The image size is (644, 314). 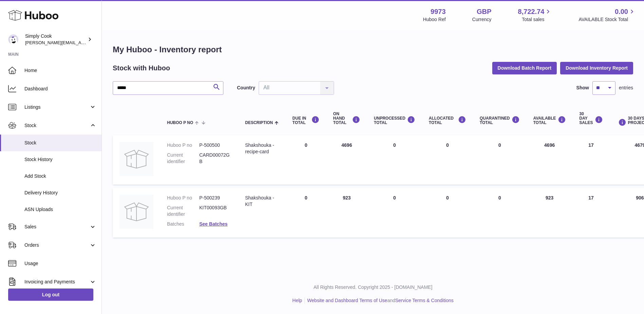 What do you see at coordinates (373, 50) in the screenshot?
I see `h1: My Huboo - Inventory report` at bounding box center [373, 50].